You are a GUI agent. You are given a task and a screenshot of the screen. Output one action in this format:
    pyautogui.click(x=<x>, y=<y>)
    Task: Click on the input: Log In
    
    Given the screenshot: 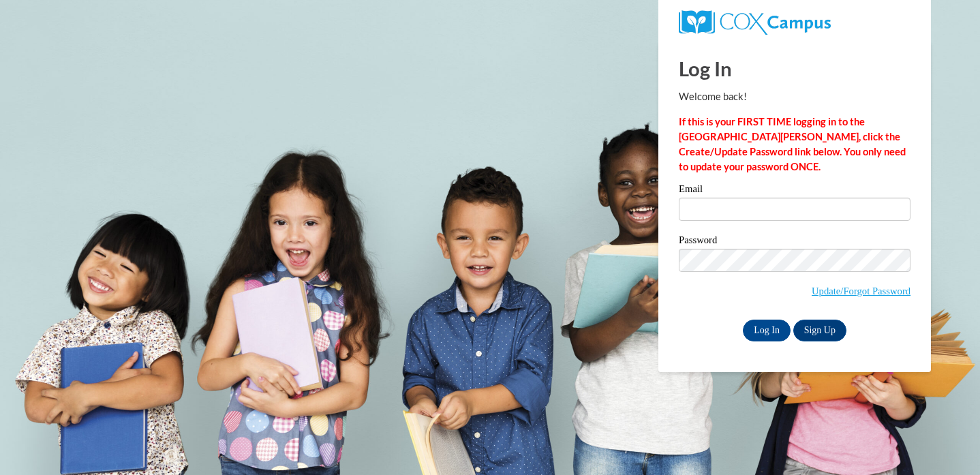 What is the action you would take?
    pyautogui.click(x=767, y=330)
    